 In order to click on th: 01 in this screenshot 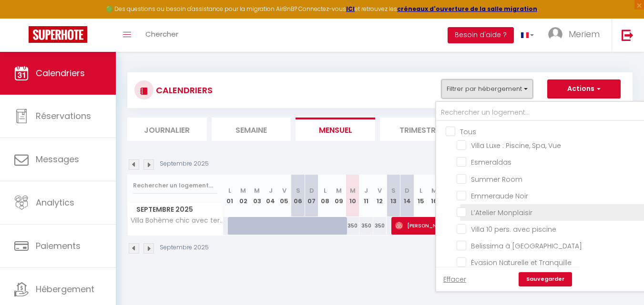, I will do `click(230, 196)`.